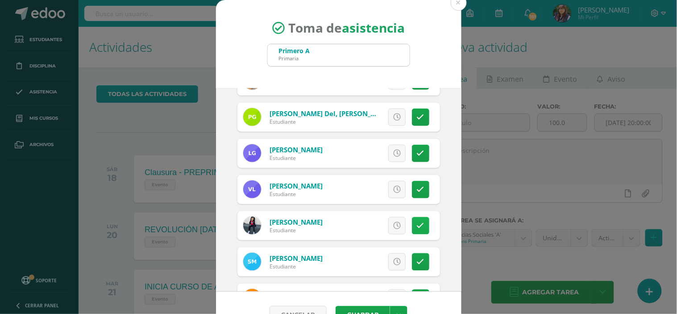 The image size is (677, 314). I want to click on span: Toma de, so click(346, 28).